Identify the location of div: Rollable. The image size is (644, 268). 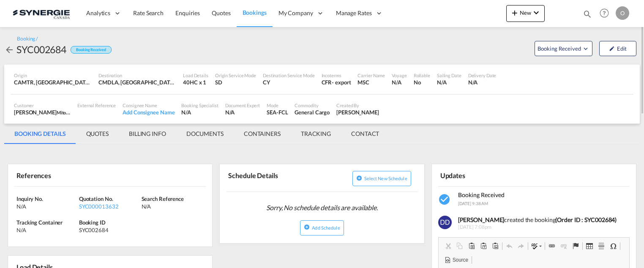
(422, 75).